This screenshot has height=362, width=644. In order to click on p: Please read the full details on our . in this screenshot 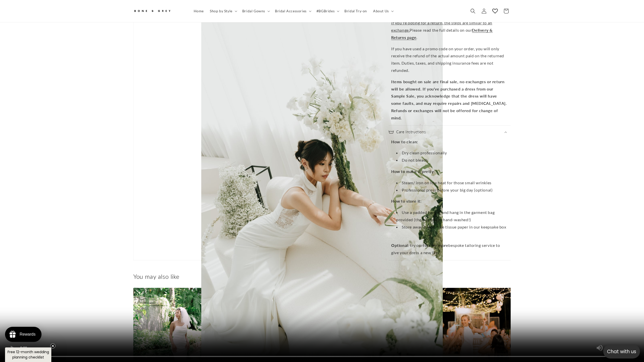, I will do `click(450, 30)`.